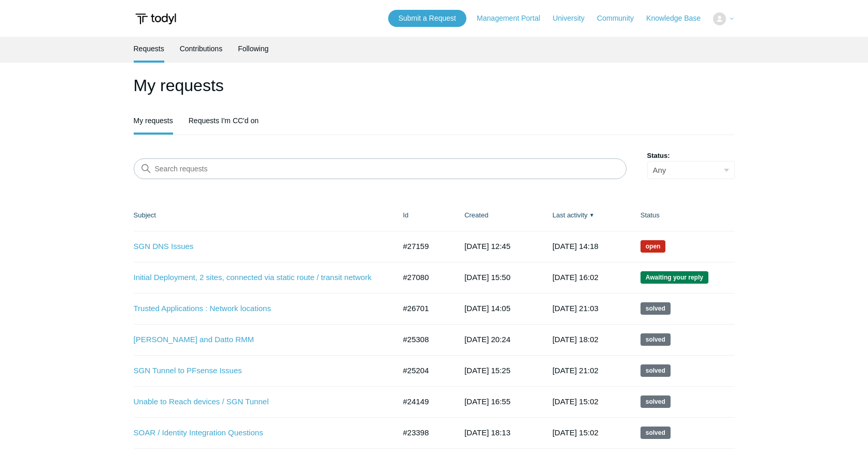 Image resolution: width=868 pixels, height=455 pixels. Describe the element at coordinates (423, 215) in the screenshot. I see `th: Id` at that location.